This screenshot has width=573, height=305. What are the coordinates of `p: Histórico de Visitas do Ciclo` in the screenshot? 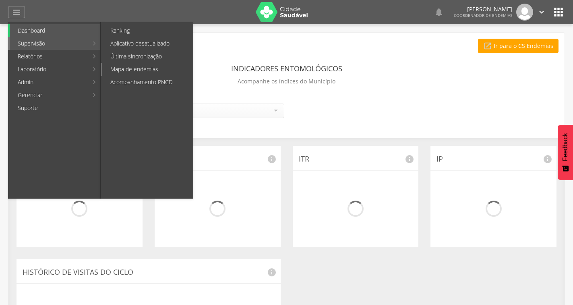 It's located at (149, 272).